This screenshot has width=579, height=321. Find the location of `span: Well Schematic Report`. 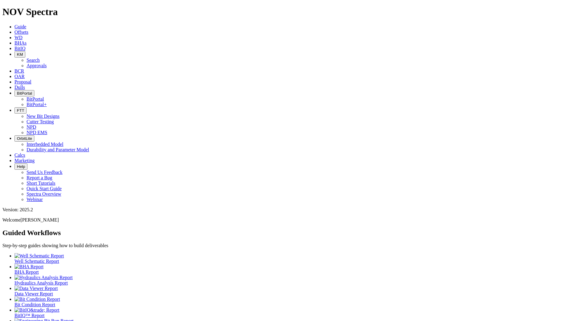

span: Well Schematic Report is located at coordinates (37, 261).